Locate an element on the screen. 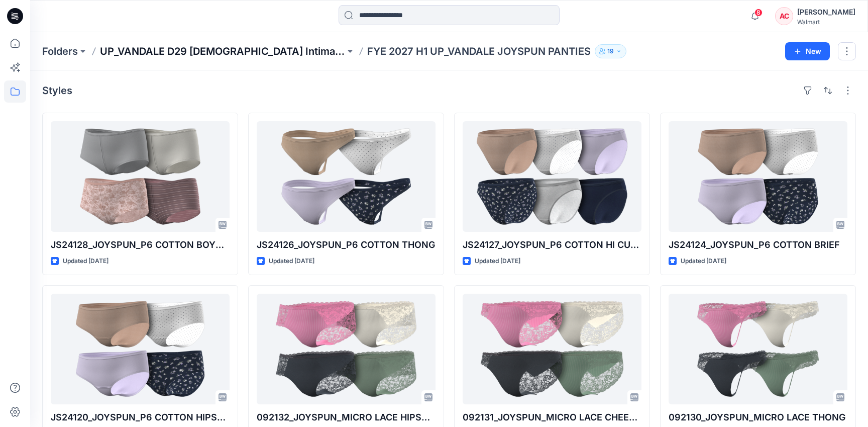 This screenshot has width=868, height=427. a: JS24127_JOYSPUN_P6 COTTON HI CUT BIKINI is located at coordinates (552, 177).